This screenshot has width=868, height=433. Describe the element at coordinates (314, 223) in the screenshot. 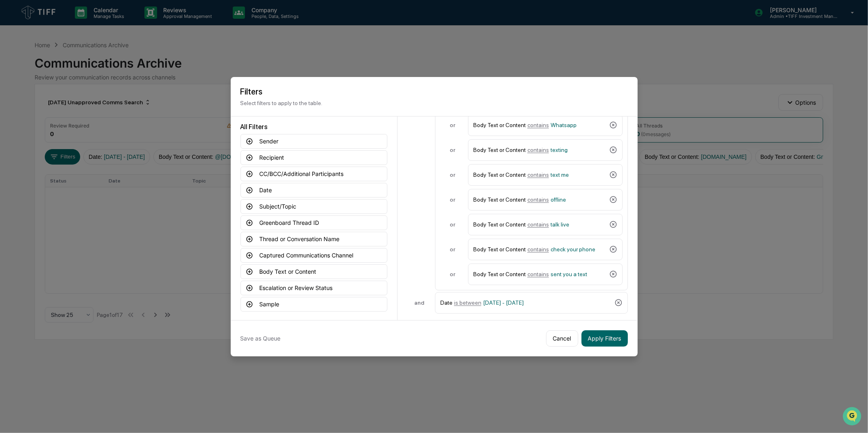

I see `button: Greenboard Thread ID` at that location.